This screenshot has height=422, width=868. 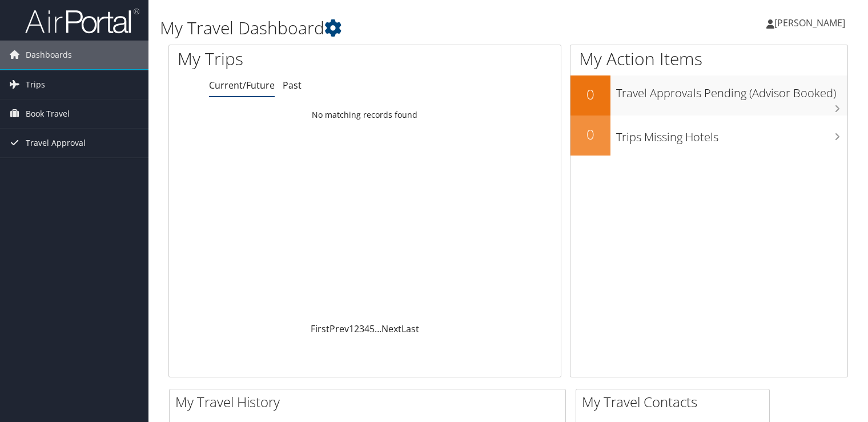 I want to click on h1: My Travel Dashboard, so click(x=392, y=28).